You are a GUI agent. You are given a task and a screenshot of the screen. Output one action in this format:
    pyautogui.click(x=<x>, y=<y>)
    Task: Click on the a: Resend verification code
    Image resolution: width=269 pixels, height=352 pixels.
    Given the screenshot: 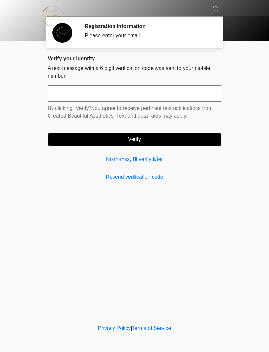 What is the action you would take?
    pyautogui.click(x=134, y=177)
    